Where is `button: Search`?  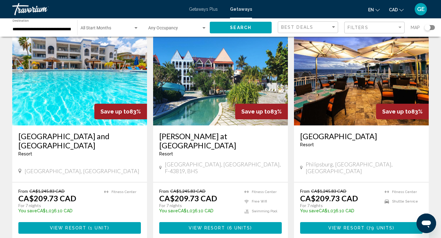 button: Search is located at coordinates (240, 27).